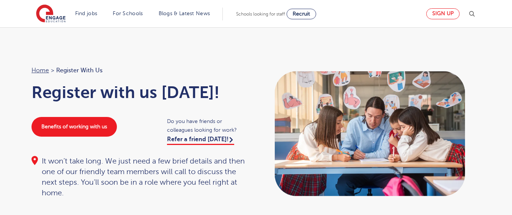  Describe the element at coordinates (184, 13) in the screenshot. I see `a: Blogs & Latest News` at that location.